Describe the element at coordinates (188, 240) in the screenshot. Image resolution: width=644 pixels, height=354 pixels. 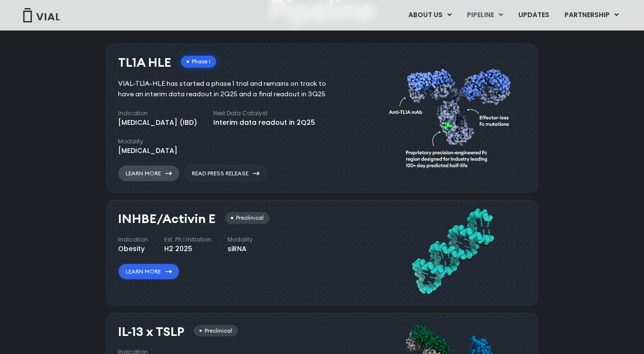
I see `h4: Est. Ph I Initiation` at that location.